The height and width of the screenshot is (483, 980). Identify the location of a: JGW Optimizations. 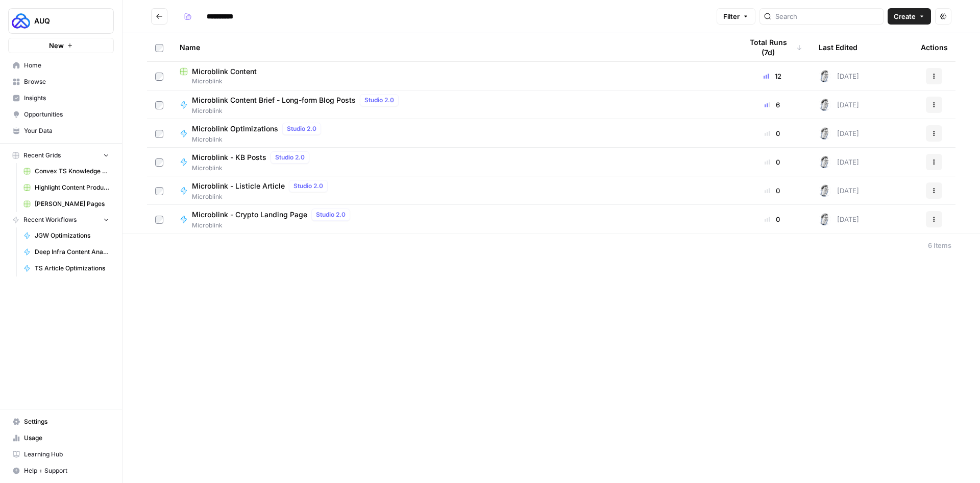
(66, 235).